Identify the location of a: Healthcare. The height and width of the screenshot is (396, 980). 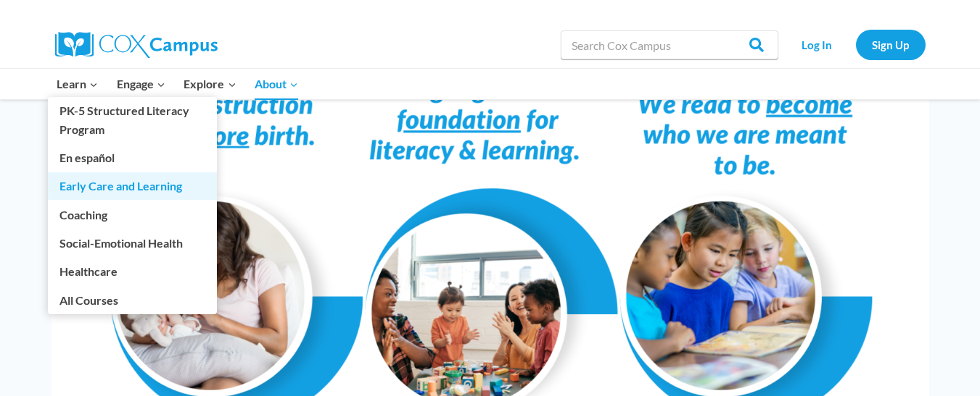
(132, 271).